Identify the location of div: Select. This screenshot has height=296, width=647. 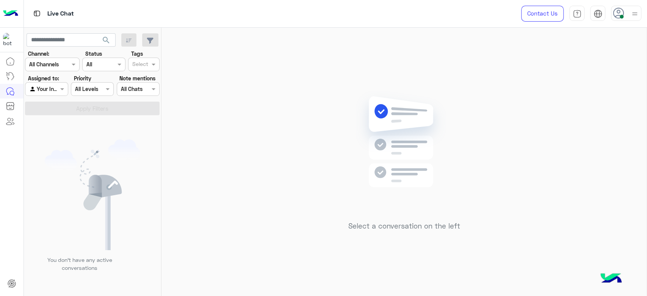
(139, 65).